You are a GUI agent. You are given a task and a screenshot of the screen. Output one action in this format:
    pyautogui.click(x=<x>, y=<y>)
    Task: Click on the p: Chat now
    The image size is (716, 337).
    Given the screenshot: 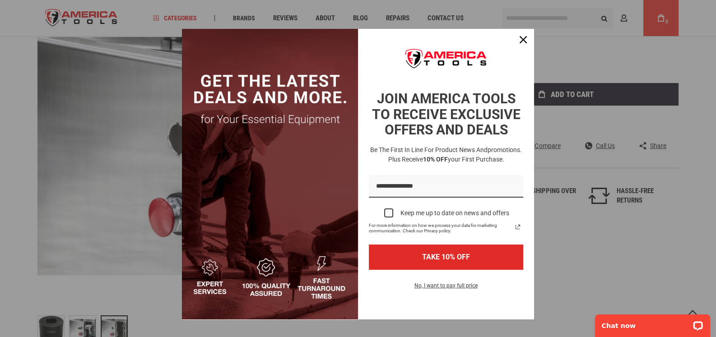 What is the action you would take?
    pyautogui.click(x=57, y=17)
    